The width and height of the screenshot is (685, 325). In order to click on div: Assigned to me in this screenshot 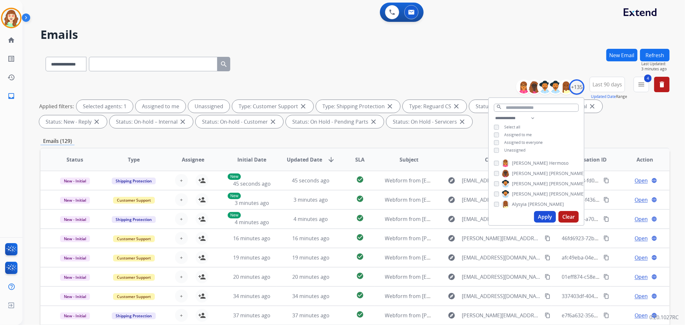, I will do `click(161, 106)`.